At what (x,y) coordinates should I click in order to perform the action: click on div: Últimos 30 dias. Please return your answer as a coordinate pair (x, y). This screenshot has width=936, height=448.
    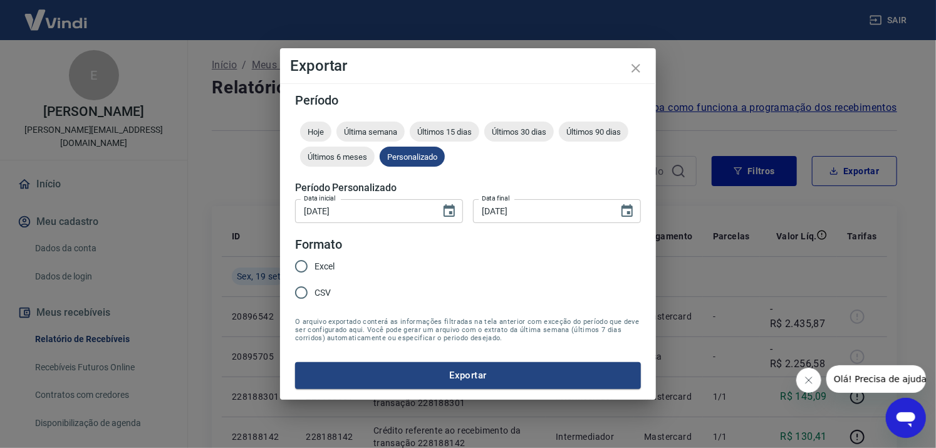
    Looking at the image, I should click on (519, 132).